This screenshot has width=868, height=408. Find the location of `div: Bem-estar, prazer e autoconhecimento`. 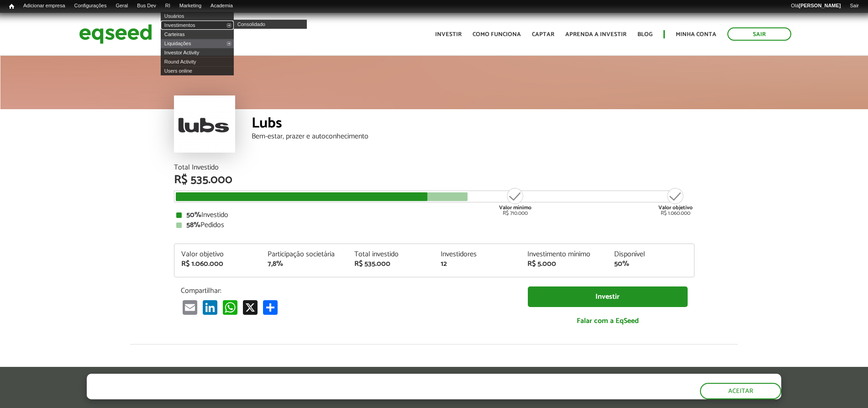

div: Bem-estar, prazer e autoconhecimento is located at coordinates (473, 137).